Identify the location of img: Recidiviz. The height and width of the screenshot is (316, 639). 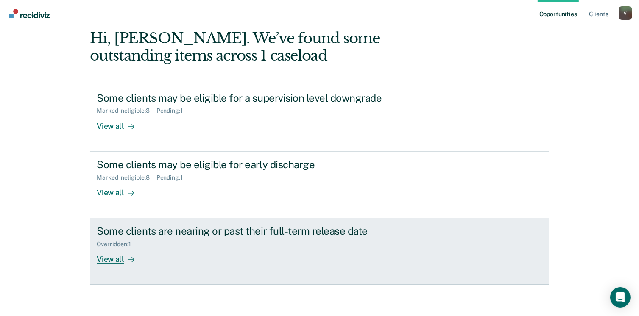
(29, 14).